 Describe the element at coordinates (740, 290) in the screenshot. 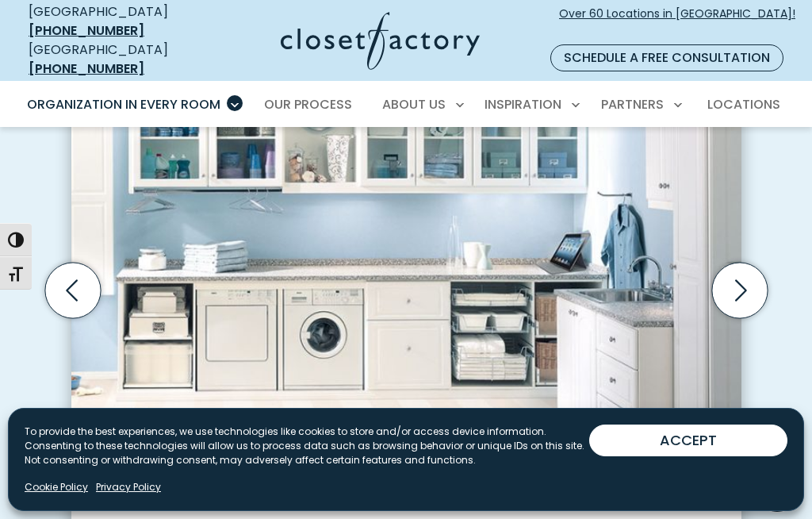

I see `button: Next slide` at that location.